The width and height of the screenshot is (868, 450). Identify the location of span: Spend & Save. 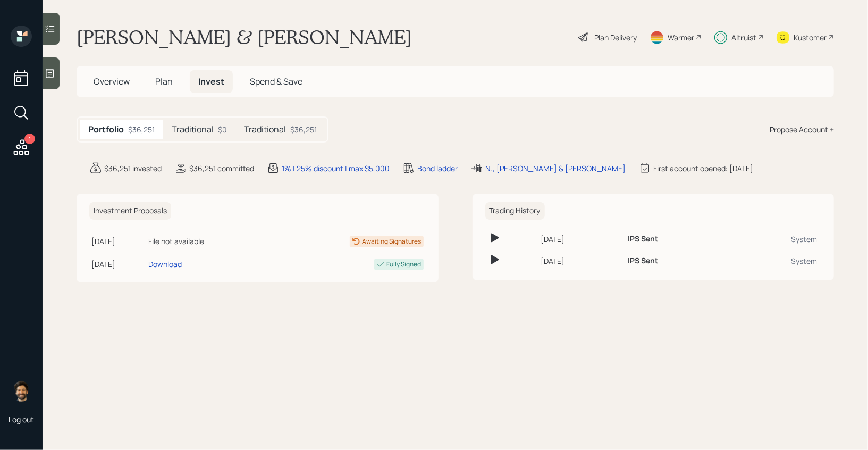
(276, 81).